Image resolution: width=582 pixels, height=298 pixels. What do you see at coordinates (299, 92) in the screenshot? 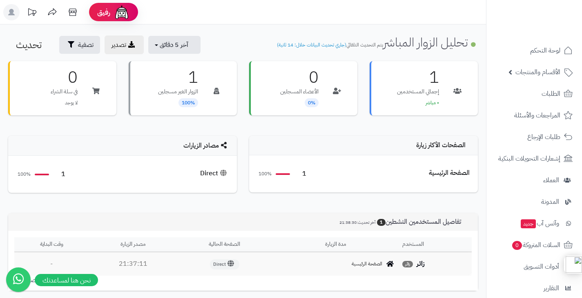
I see `p: الأعضاء المسجلين` at bounding box center [299, 92].